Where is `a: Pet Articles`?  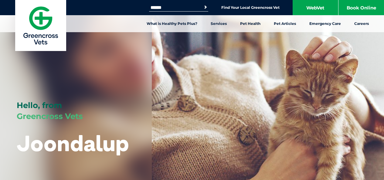 a: Pet Articles is located at coordinates (284, 24).